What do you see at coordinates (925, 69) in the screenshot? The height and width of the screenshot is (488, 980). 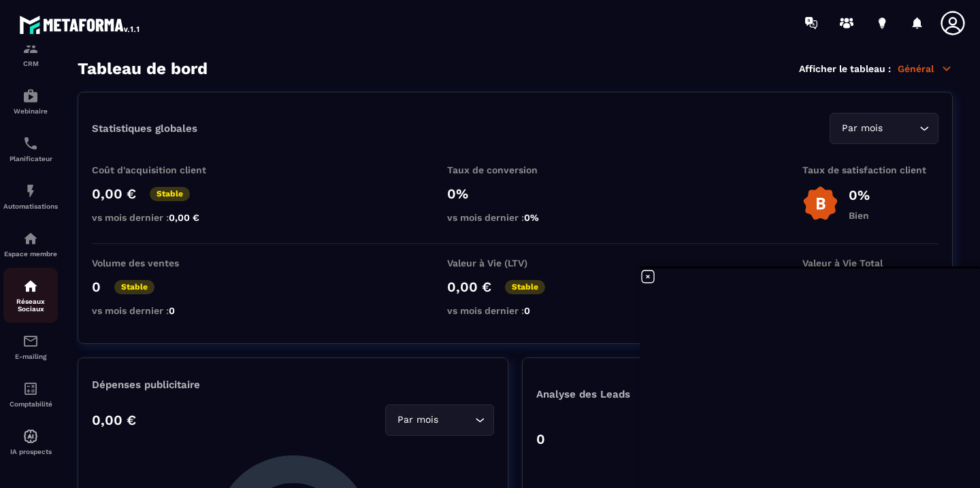 I see `p: Général` at bounding box center [925, 69].